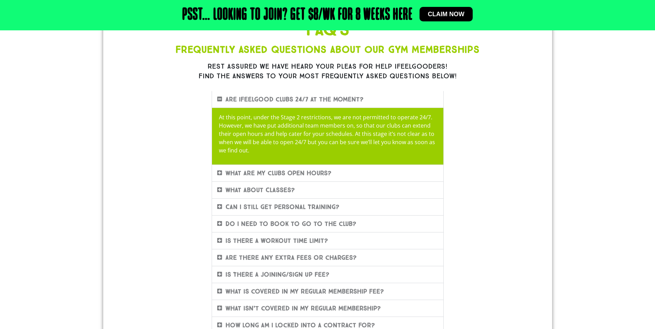 The width and height of the screenshot is (655, 329). What do you see at coordinates (277, 275) in the screenshot?
I see `a: Is There A Joining/Sign Up Fee?` at bounding box center [277, 275].